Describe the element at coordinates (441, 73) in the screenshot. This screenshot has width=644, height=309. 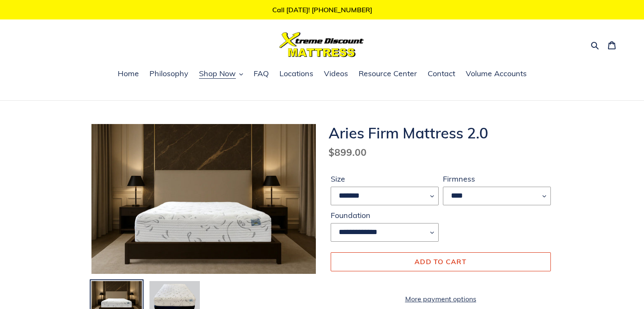
I see `span: Contact` at that location.